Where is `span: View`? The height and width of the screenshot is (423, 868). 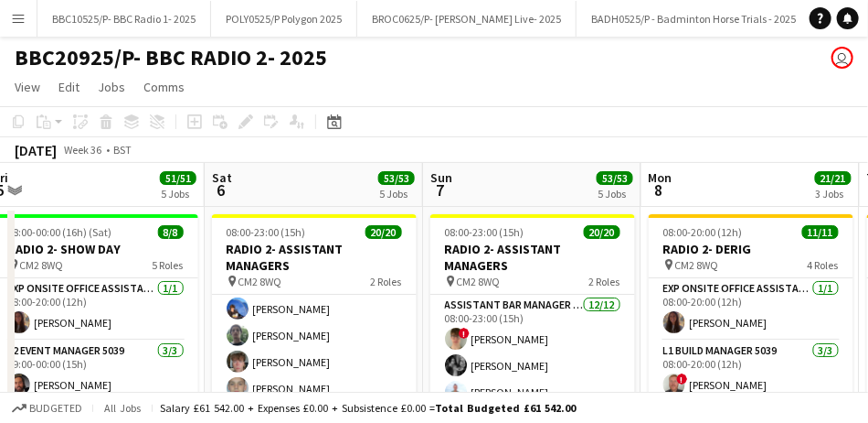 span: View is located at coordinates (28, 87).